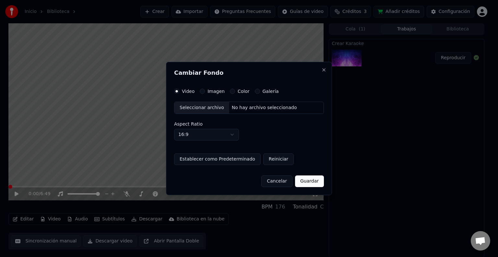 The image size is (498, 257). I want to click on button: Guardar, so click(309, 182).